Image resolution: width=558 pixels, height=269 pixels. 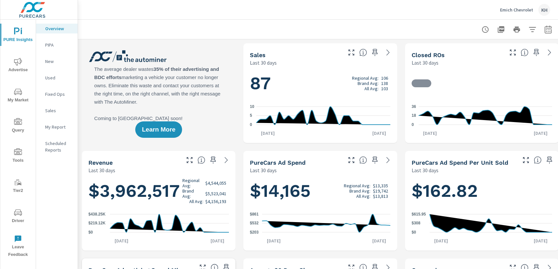 What do you see at coordinates (482, 191) in the screenshot?
I see `h1: $162.82` at bounding box center [482, 191].